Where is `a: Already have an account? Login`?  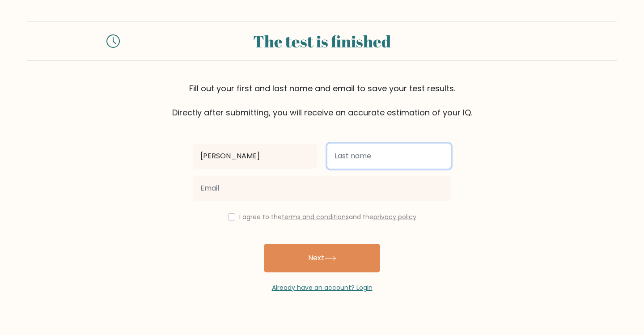
a: Already have an account? Login is located at coordinates (322, 288).